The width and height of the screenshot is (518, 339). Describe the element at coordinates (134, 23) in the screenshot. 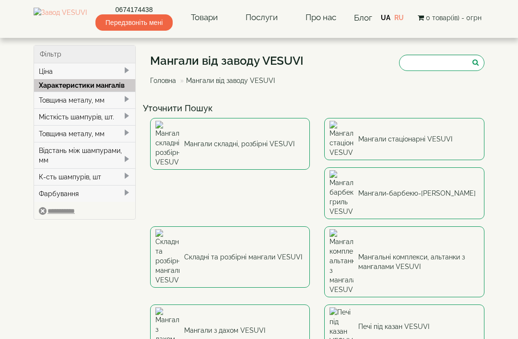

I see `span: Передзвоніть мені` at that location.